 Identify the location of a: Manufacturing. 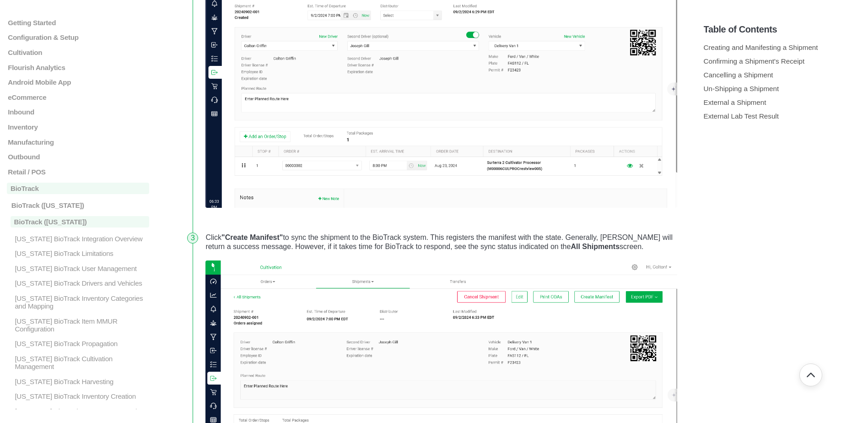
(78, 141).